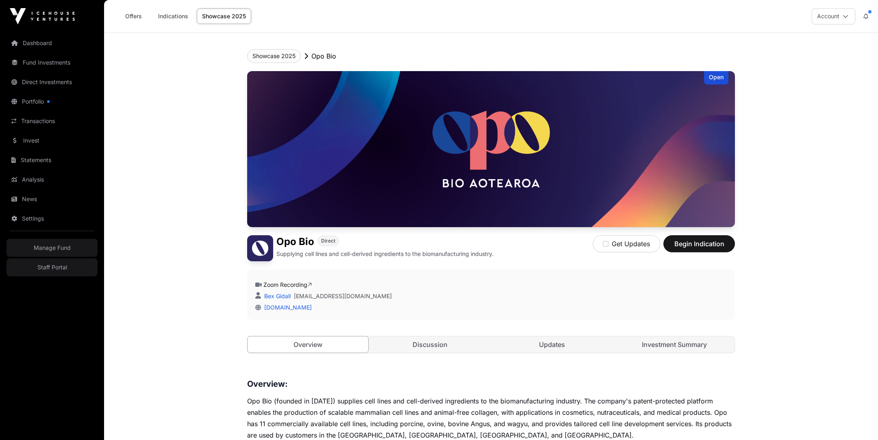 Image resolution: width=878 pixels, height=440 pixels. Describe the element at coordinates (699, 244) in the screenshot. I see `span: Begin Indication` at that location.